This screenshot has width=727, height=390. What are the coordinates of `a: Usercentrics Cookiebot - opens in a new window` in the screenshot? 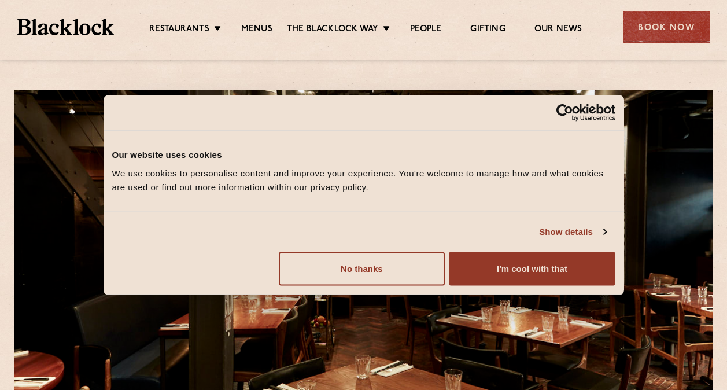 It's located at (565, 113).